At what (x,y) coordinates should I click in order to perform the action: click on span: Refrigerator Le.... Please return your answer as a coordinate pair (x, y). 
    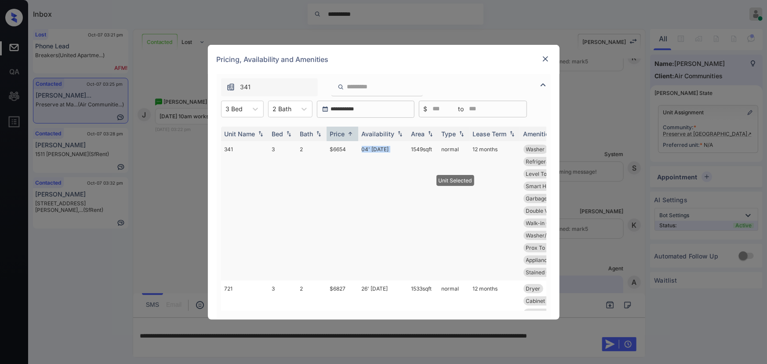
    Looking at the image, I should click on (547, 161).